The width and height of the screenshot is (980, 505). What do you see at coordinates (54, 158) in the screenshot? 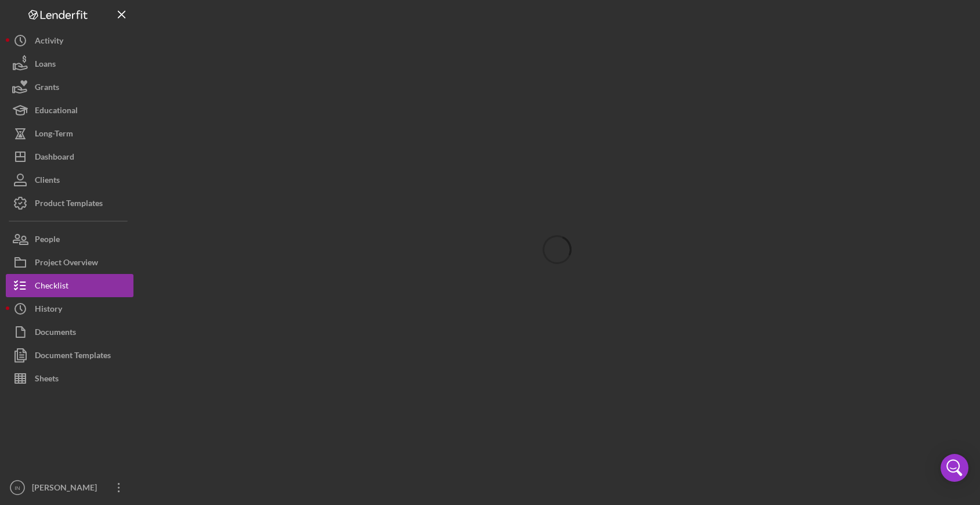
I see `div: Dashboard` at bounding box center [54, 158].